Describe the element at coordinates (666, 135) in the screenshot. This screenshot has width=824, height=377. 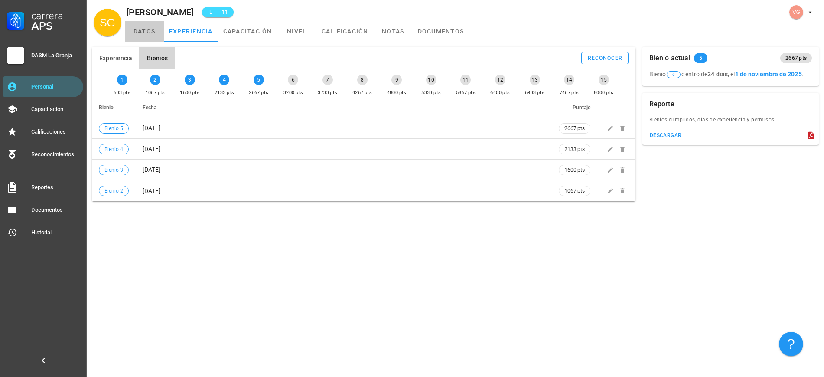
I see `div: descargar` at that location.